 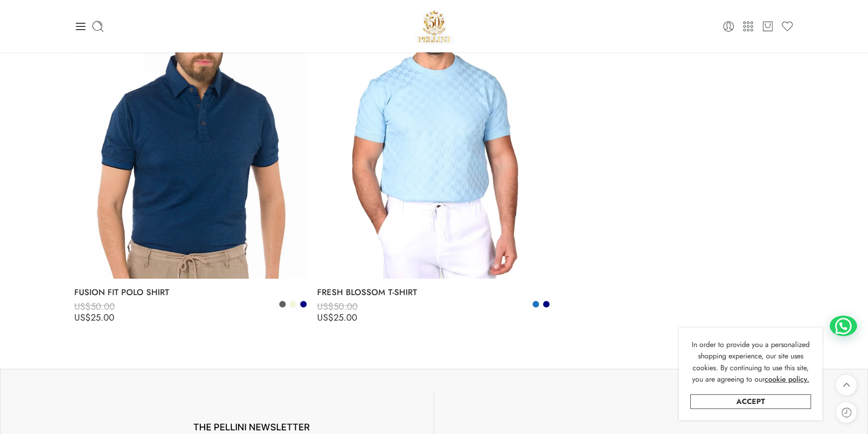 I want to click on a: Login / Register, so click(x=729, y=27).